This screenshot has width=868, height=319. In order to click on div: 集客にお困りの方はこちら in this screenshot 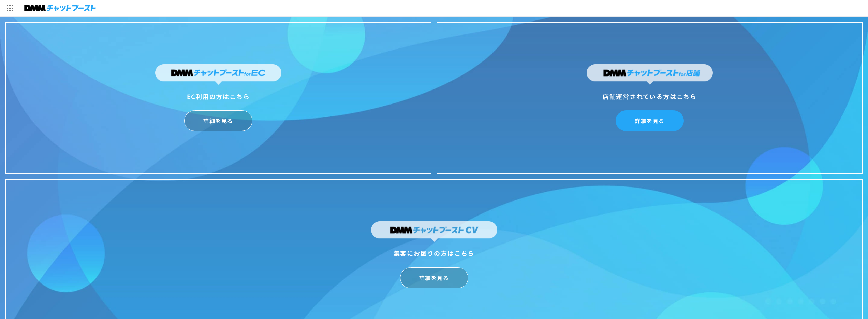, I will do `click(434, 253)`.